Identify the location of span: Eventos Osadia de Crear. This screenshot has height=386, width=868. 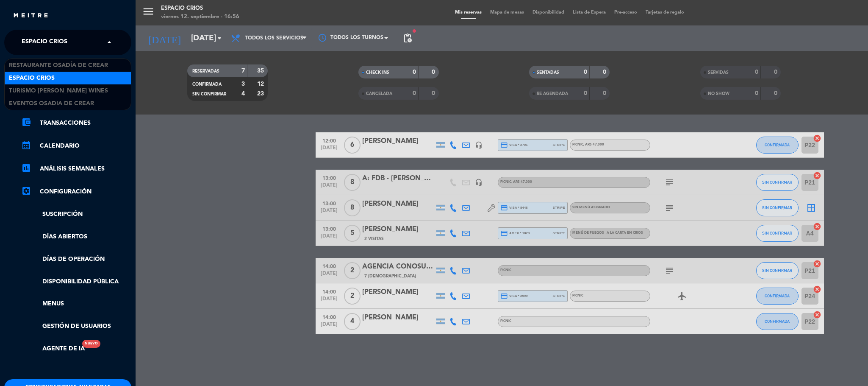
(51, 103).